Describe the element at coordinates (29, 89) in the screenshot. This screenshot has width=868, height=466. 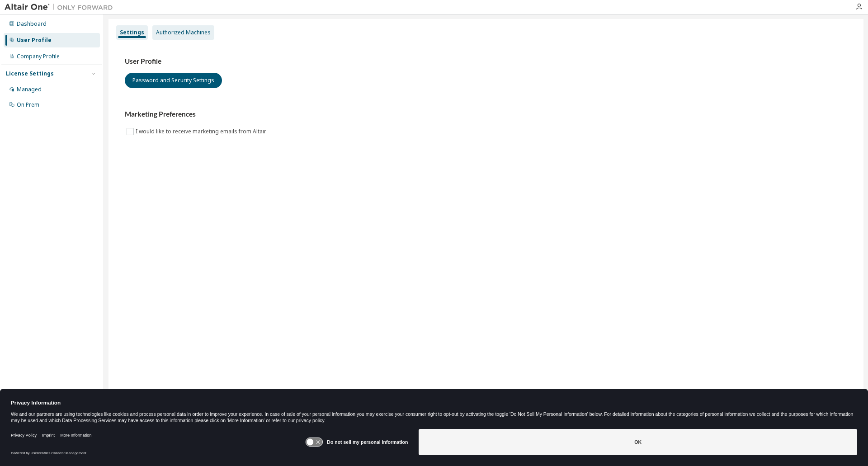
I see `div: Managed` at that location.